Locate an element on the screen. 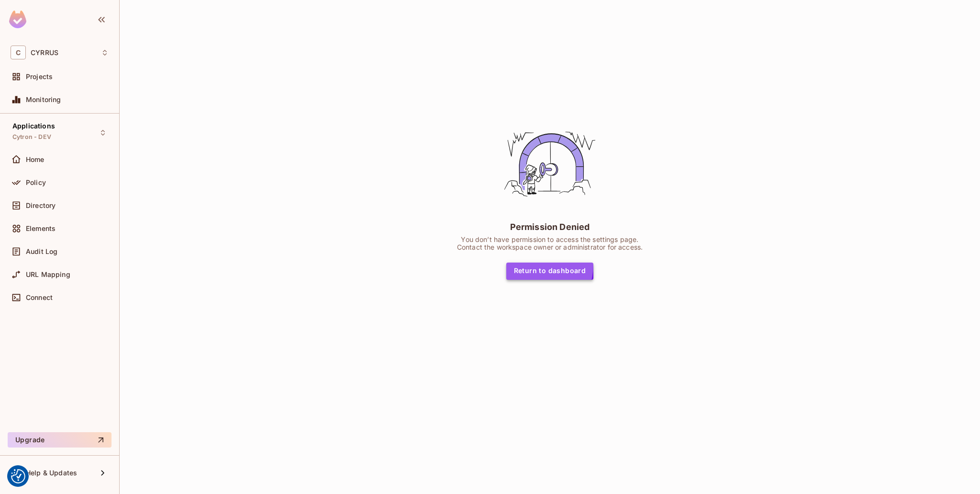  span: URL Mapping is located at coordinates (48, 275).